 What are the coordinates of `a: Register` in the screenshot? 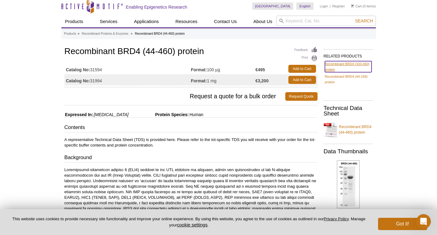 It's located at (338, 6).